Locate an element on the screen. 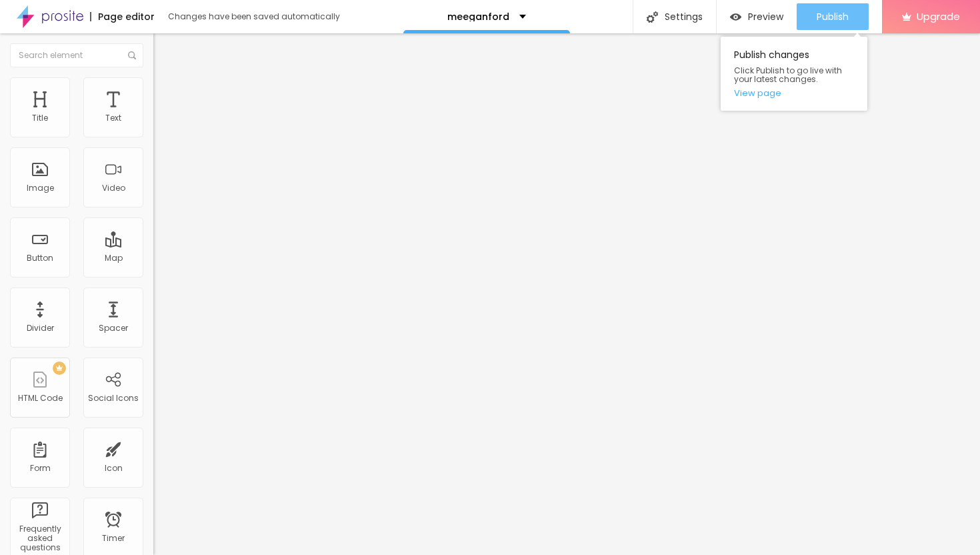 The width and height of the screenshot is (980, 555). div: Icon is located at coordinates (113, 468).